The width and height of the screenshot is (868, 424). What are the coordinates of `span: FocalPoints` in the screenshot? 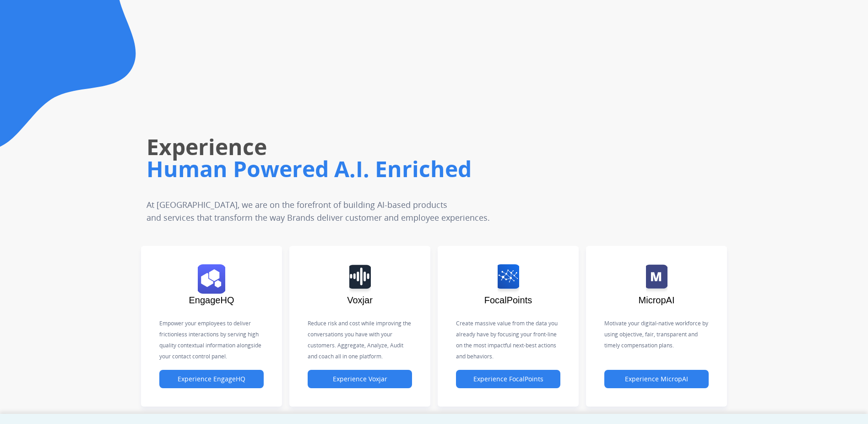 It's located at (508, 300).